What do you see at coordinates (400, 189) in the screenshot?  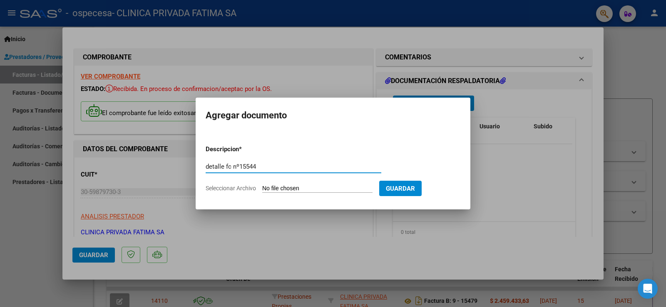 I see `span: Guardar` at bounding box center [400, 189].